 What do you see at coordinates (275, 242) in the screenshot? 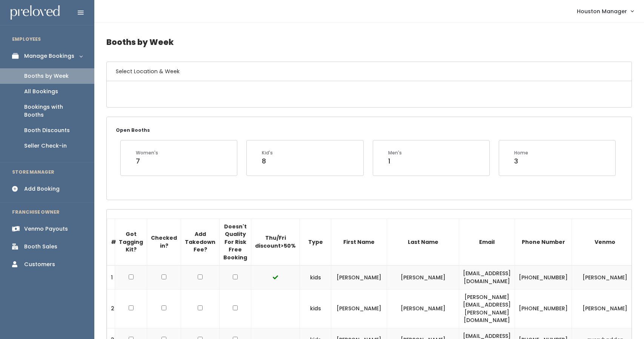
I see `th: Thu/Fri discount>50%` at bounding box center [275, 242].